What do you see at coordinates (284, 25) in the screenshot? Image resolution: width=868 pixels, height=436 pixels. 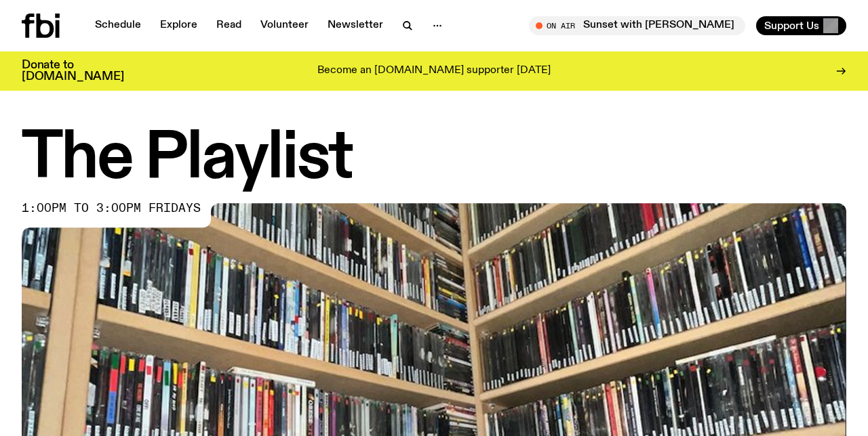 I see `a: Volunteer` at bounding box center [284, 25].